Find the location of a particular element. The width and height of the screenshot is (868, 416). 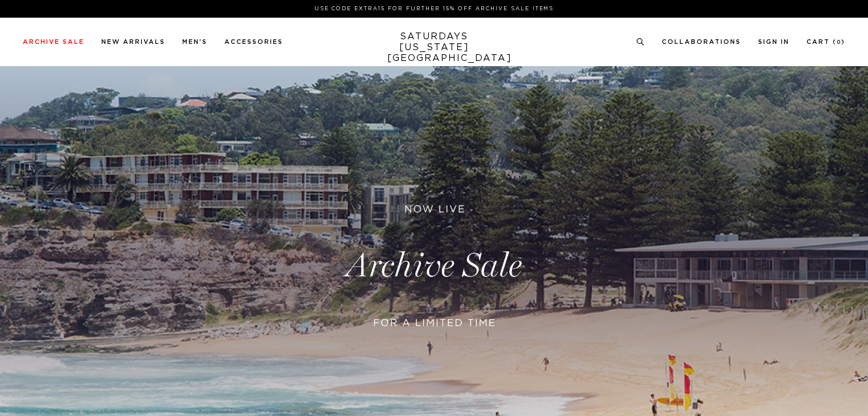

a: New Arrivals is located at coordinates (133, 41).